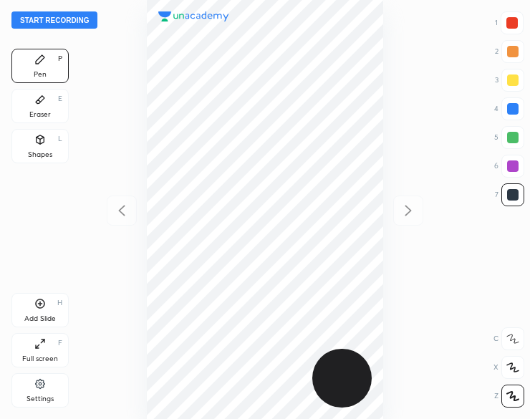 The height and width of the screenshot is (419, 530). What do you see at coordinates (54, 20) in the screenshot?
I see `button: Start recording` at bounding box center [54, 20].